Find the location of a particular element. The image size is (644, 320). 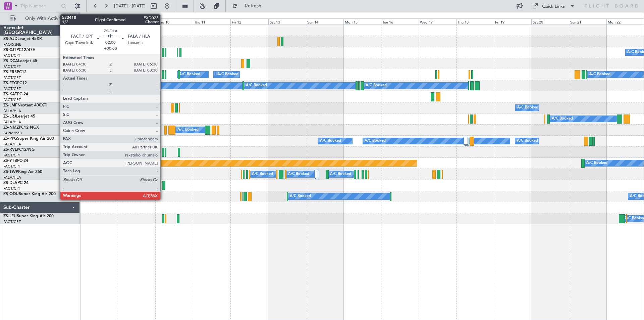

a: ZS-AJDLearjet 45XR is located at coordinates (23, 39).